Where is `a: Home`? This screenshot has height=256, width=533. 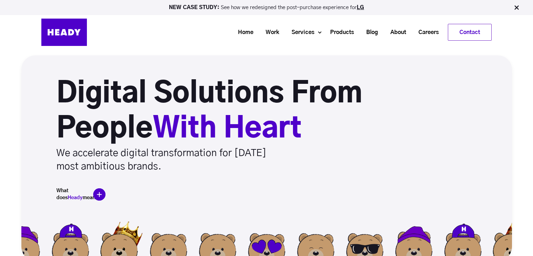
a: Home is located at coordinates (243, 32).